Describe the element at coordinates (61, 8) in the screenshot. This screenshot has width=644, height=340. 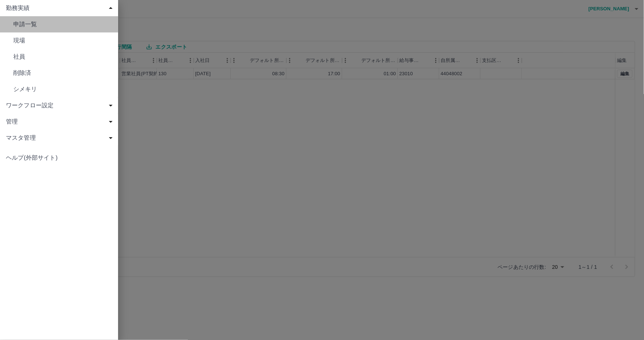
I see `span: 勤務実績` at that location.